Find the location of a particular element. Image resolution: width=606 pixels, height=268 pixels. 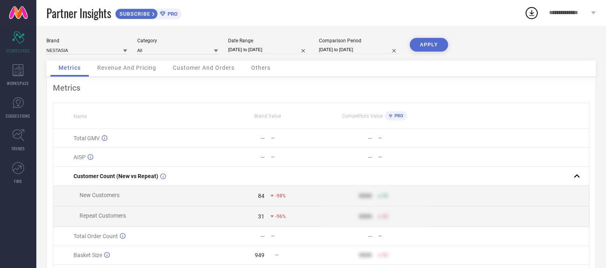

span: Total Order Count is located at coordinates (96, 237).